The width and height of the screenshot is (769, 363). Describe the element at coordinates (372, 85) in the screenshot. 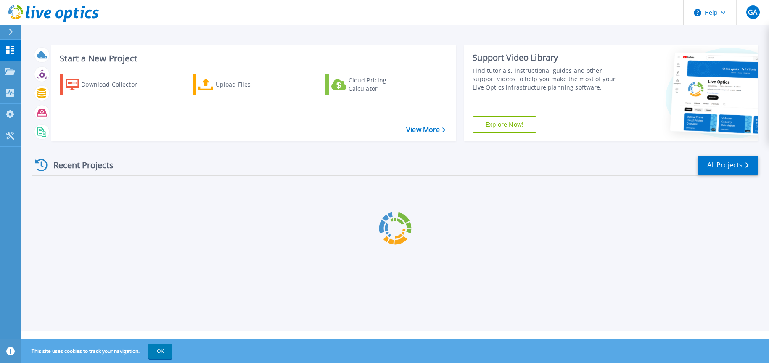

I see `a: Cloud Pricing Calculator` at that location.